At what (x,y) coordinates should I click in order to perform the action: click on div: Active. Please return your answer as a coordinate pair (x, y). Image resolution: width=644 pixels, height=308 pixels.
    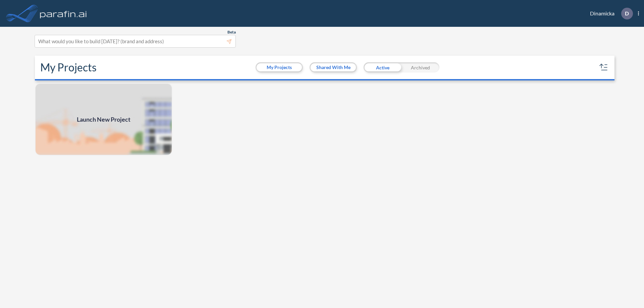
    Looking at the image, I should click on (382, 67).